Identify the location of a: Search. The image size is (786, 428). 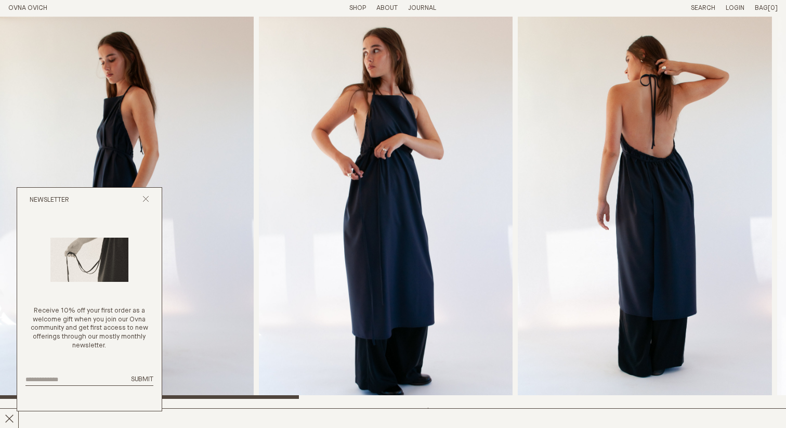
(703, 8).